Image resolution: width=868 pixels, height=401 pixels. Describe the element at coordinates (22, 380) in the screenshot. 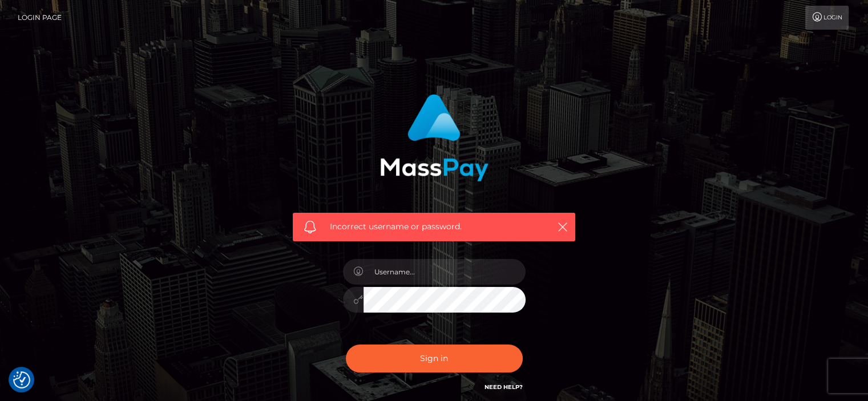

I see `button: Consent Preferences` at that location.